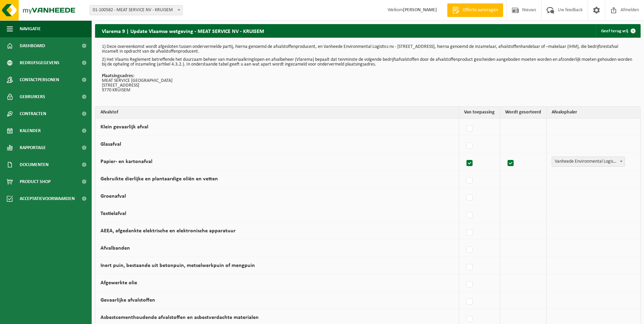  I want to click on th: Van toepassing, so click(479, 113).